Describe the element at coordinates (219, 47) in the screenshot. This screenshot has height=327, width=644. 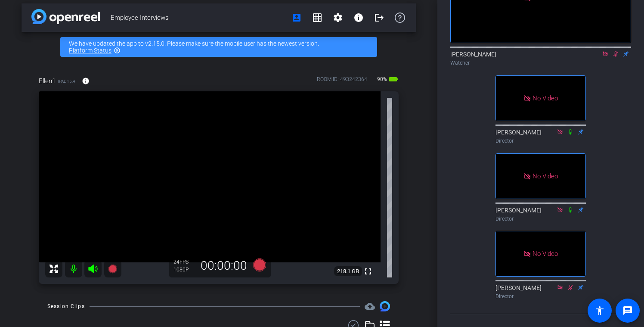
I see `div: We have updated the app to v2.15.0. Please make sure the mobile user has the newest version.` at that location.